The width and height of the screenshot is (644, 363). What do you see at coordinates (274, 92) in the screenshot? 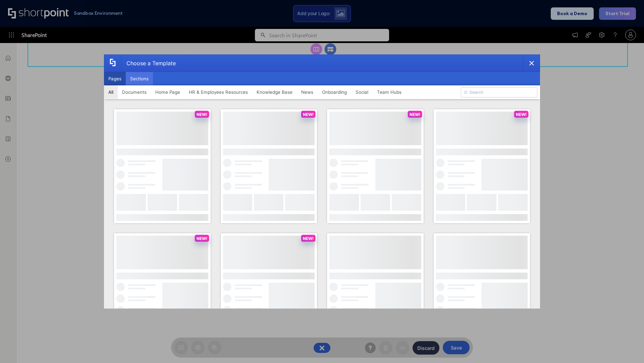
I see `button: Knowledge Base` at bounding box center [274, 92].